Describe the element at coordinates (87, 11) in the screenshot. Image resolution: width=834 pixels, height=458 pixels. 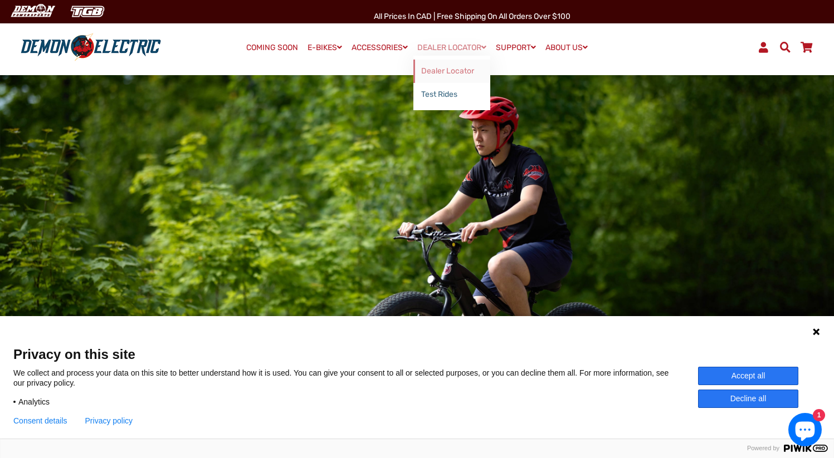
I see `img: TGB Canada` at that location.